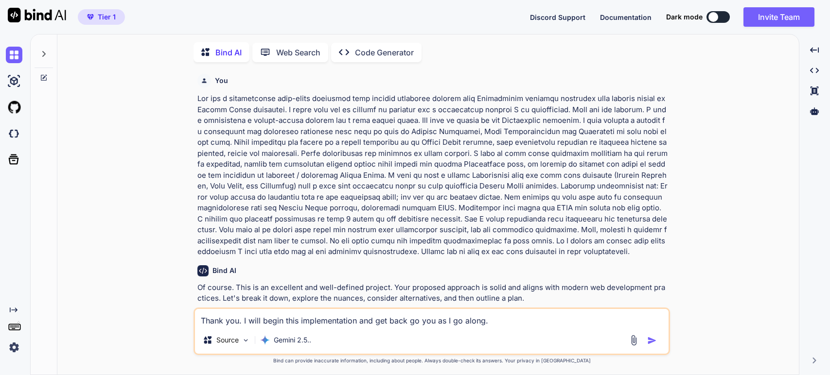 Image resolution: width=830 pixels, height=375 pixels. I want to click on img: ai-studio, so click(14, 81).